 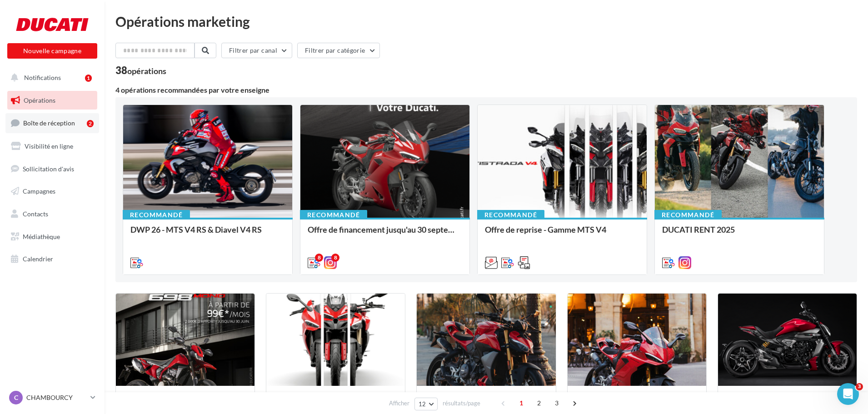 What do you see at coordinates (52, 398) in the screenshot?
I see `a: C CHAMBOURCY` at bounding box center [52, 398].